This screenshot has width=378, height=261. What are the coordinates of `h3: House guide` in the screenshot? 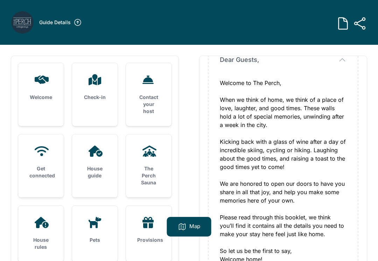 It's located at (95, 172).